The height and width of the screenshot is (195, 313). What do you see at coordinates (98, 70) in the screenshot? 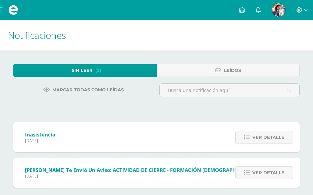
I see `span: (2)` at bounding box center [98, 70].